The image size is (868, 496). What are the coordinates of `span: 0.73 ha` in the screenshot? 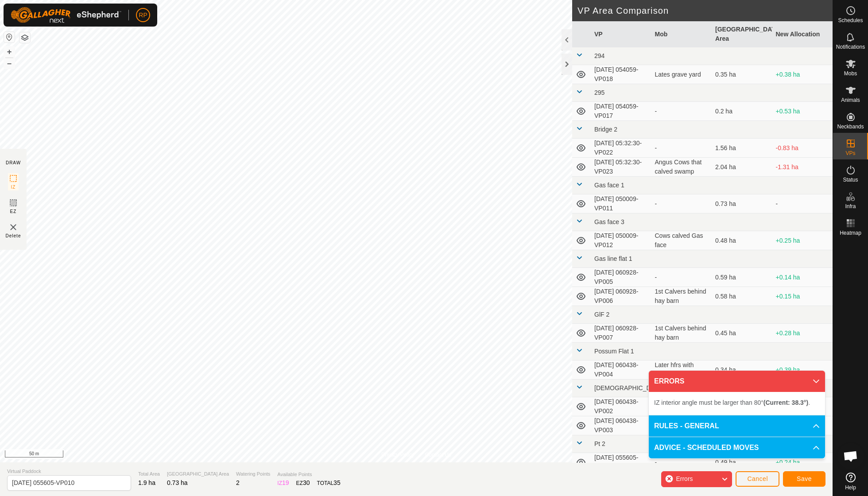 It's located at (177, 482).